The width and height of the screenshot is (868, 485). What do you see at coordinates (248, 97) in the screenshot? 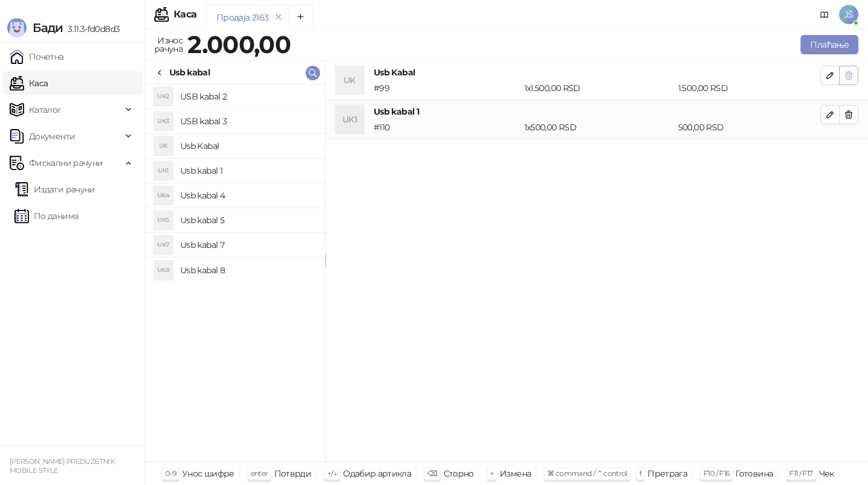
I see `h4: USB kabal 2` at bounding box center [248, 97].